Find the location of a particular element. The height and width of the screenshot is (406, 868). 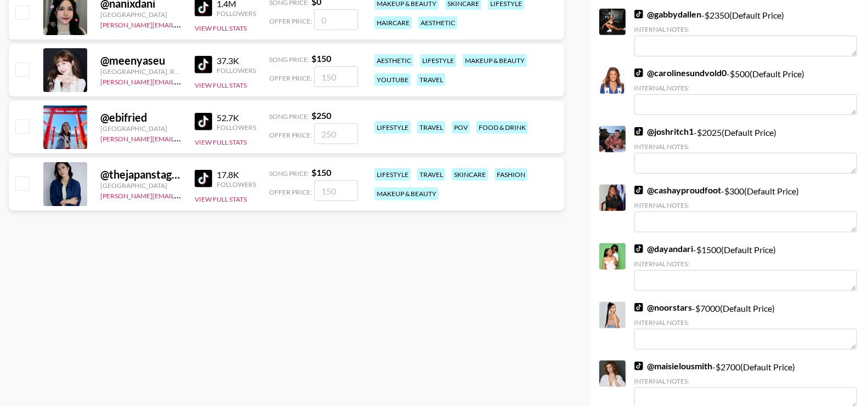

div: - $ 300 (Default Price) is located at coordinates (746, 208).